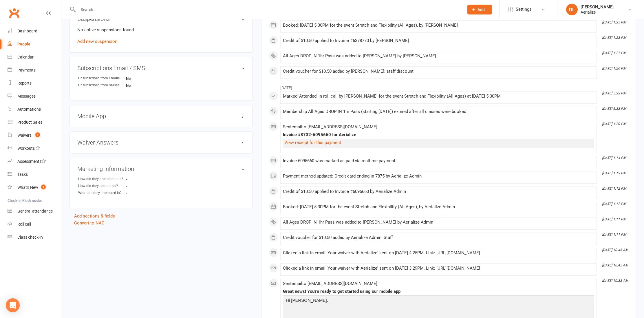 Image resolution: width=644 pixels, height=318 pixels. Describe the element at coordinates (25, 83) in the screenshot. I see `div: Reports` at that location.